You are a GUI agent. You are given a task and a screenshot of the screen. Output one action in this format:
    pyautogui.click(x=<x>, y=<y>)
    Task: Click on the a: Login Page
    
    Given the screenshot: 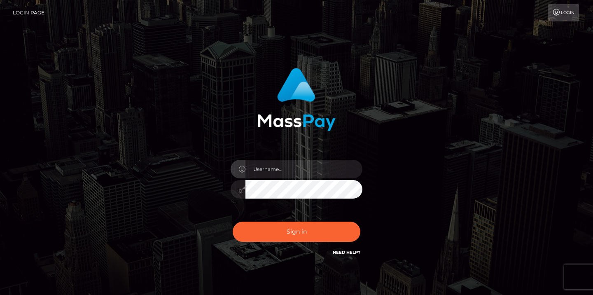 What is the action you would take?
    pyautogui.click(x=28, y=13)
    